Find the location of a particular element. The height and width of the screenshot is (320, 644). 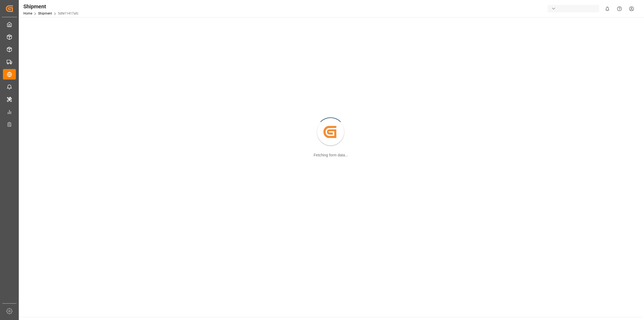

a: Shipment is located at coordinates (45, 13).